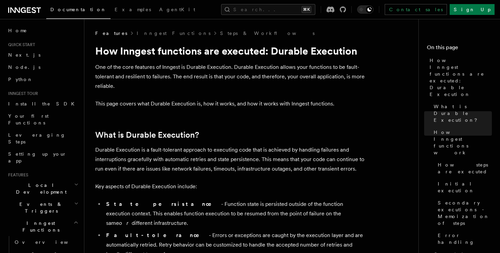 Image resolution: width=500 pixels, height=253 pixels. What do you see at coordinates (463, 188) in the screenshot?
I see `a: Initial execution` at bounding box center [463, 188].